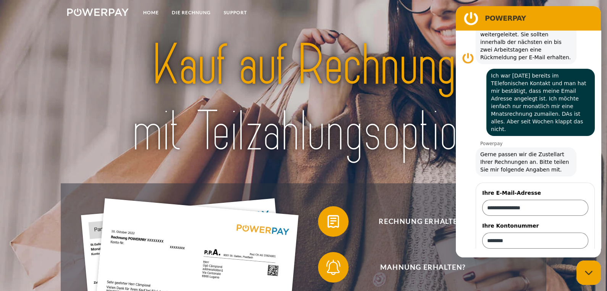 This screenshot has height=291, width=607. What do you see at coordinates (235, 13) in the screenshot?
I see `a: SUPPORT` at bounding box center [235, 13].